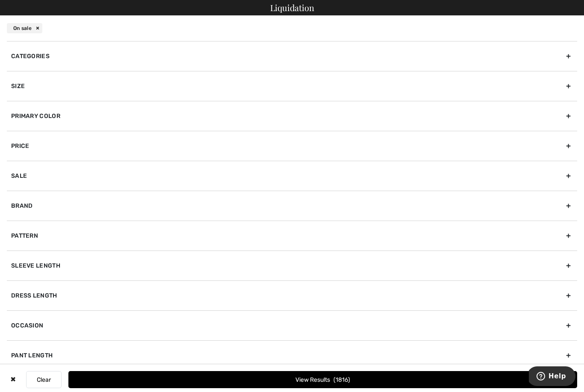  Describe the element at coordinates (43, 379) in the screenshot. I see `button: Clear` at that location.